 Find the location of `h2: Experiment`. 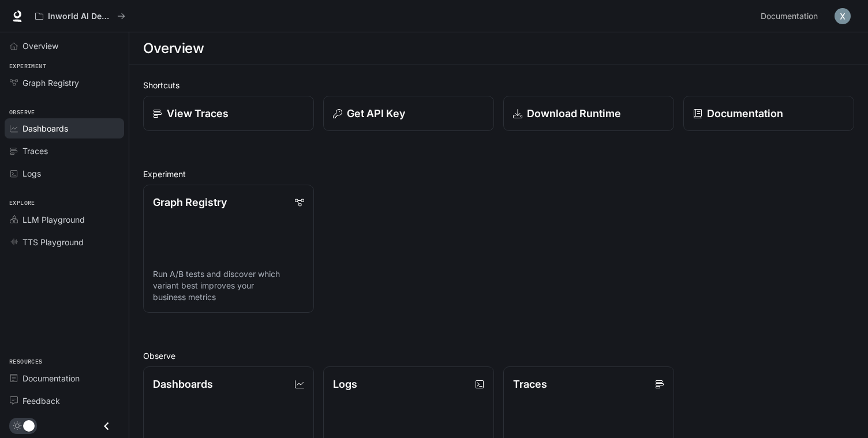

h2: Experiment is located at coordinates (499, 174).